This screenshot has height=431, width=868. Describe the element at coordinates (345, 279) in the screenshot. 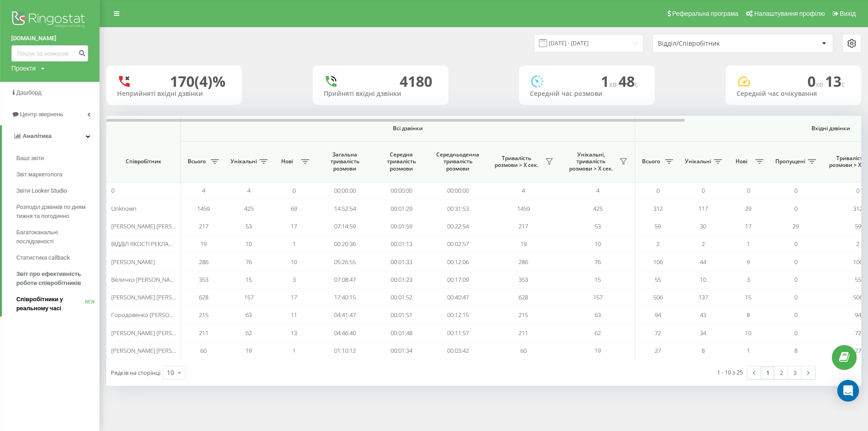

I see `td: 07:08:47` at that location.